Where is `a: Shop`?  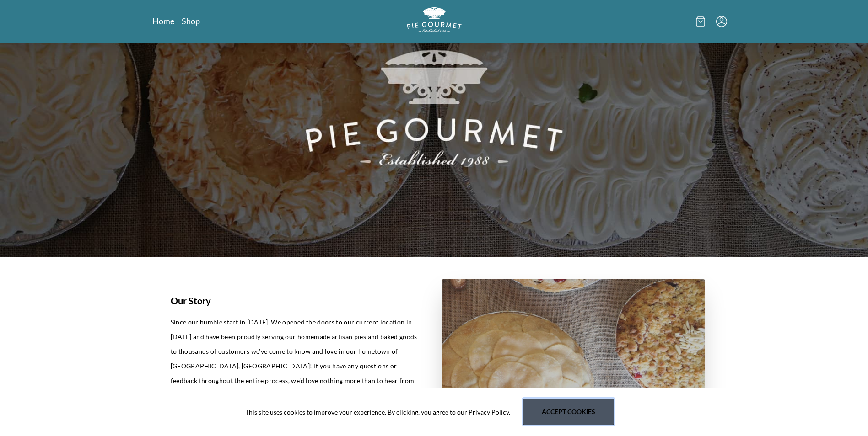 a: Shop is located at coordinates (190, 21).